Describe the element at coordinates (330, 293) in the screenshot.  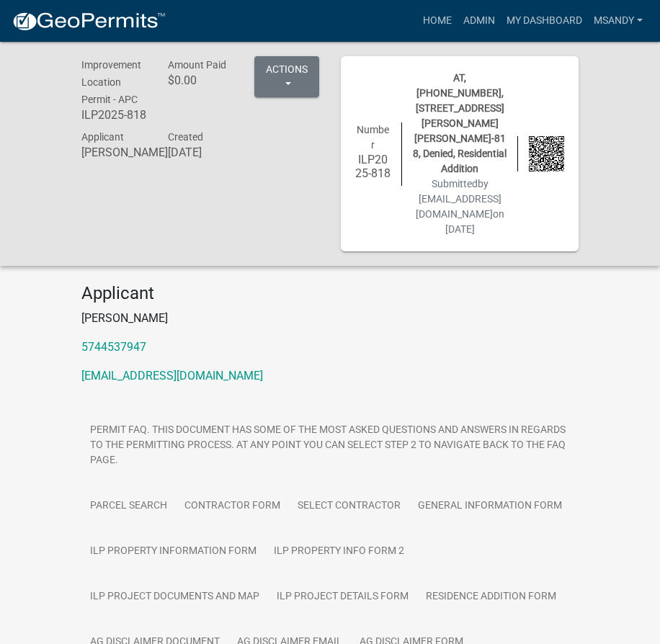
I see `h4: Applicant` at that location.